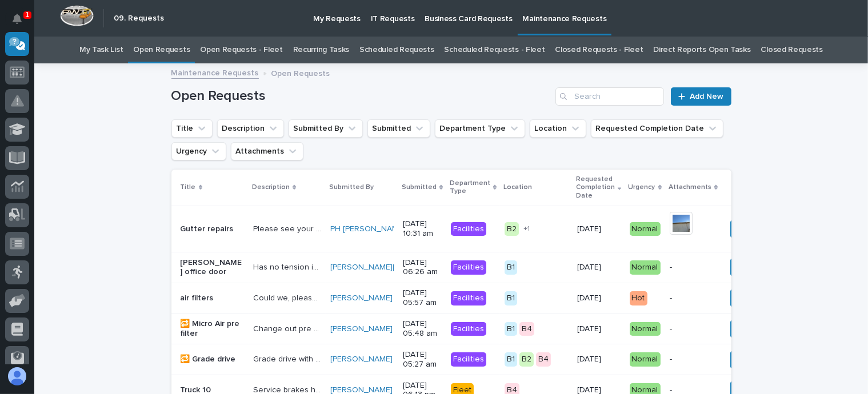 Image resolution: width=868 pixels, height=394 pixels. I want to click on button: Description, so click(250, 129).